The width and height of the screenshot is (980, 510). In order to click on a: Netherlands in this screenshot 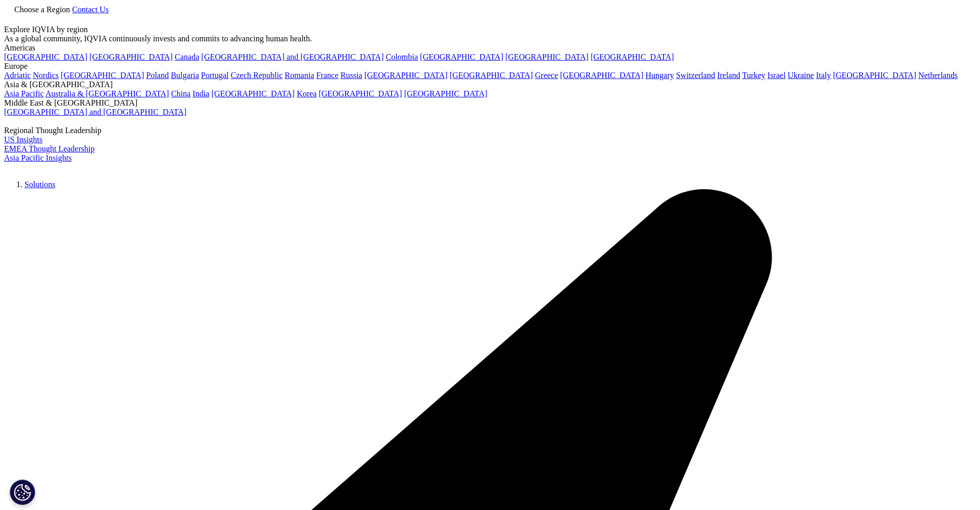, I will do `click(938, 75)`.